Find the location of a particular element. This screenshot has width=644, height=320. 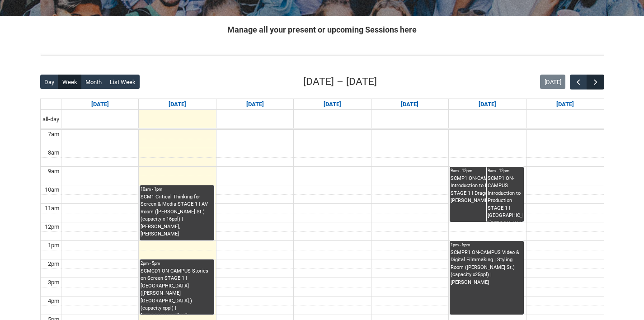

button: Week is located at coordinates (69, 82).